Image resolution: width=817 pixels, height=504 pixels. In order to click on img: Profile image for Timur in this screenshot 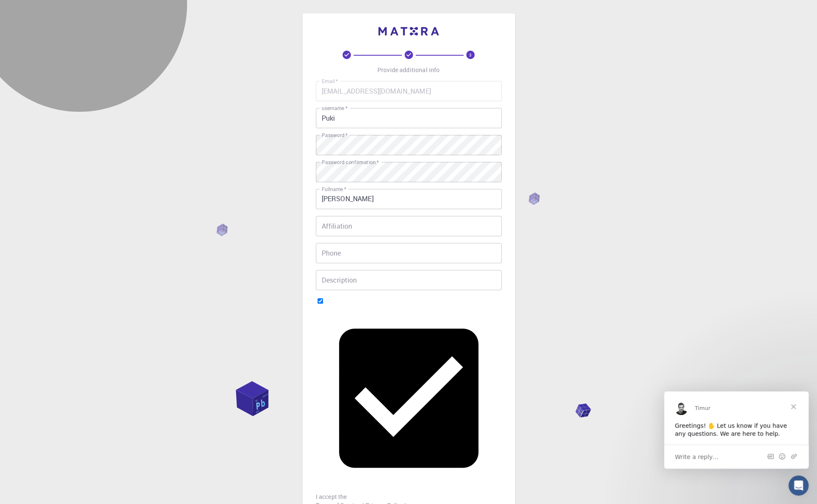, I will do `click(17, 17)`.